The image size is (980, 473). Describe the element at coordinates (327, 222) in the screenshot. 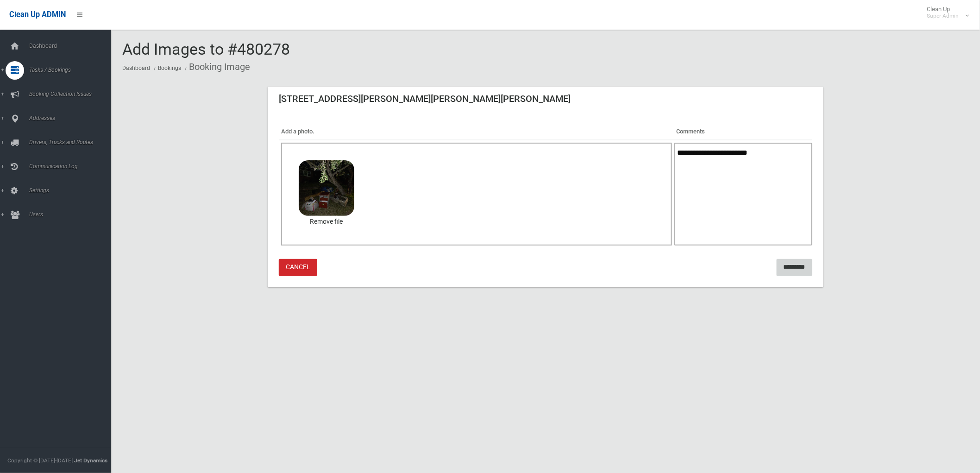

I see `a: Remove file` at that location.